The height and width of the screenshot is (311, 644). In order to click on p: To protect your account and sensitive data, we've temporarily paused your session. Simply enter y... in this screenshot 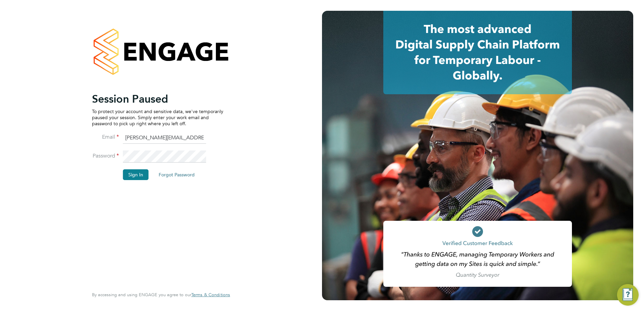, I will do `click(158, 117)`.